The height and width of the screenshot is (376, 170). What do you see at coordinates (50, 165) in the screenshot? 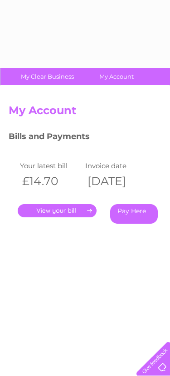
I see `td: Your latest bill` at bounding box center [50, 165].